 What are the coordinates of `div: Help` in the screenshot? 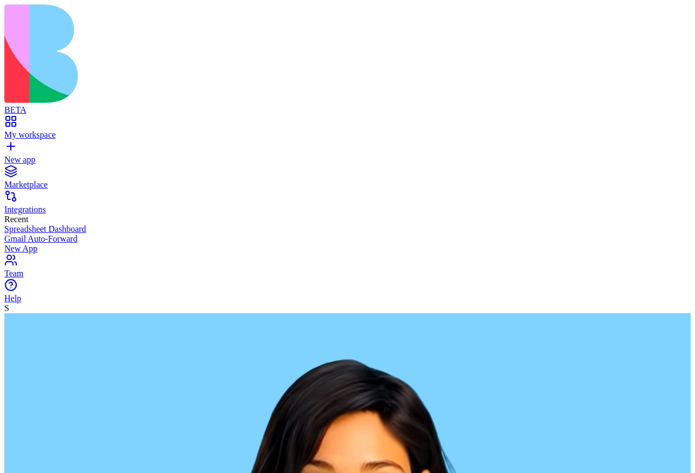 It's located at (347, 299).